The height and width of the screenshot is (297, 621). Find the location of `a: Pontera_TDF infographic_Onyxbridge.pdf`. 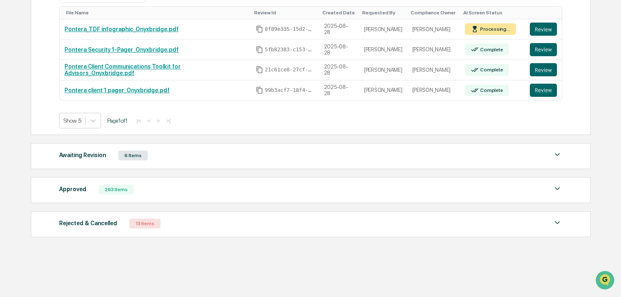

a: Pontera_TDF infographic_Onyxbridge.pdf is located at coordinates (122, 29).